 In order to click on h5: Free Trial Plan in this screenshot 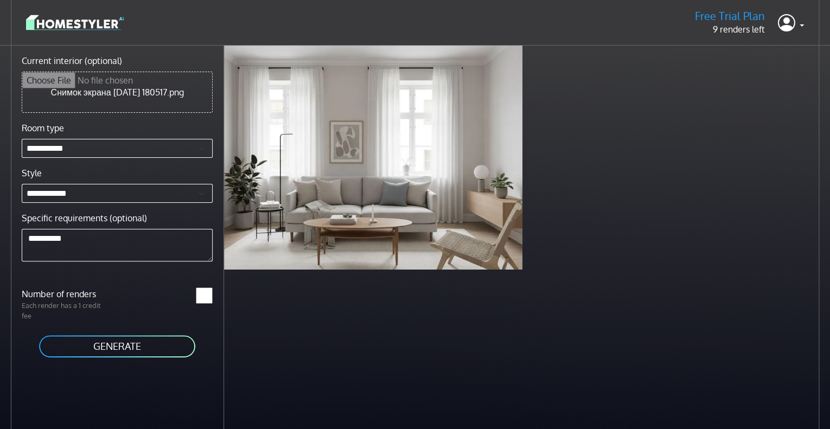, I will do `click(730, 16)`.